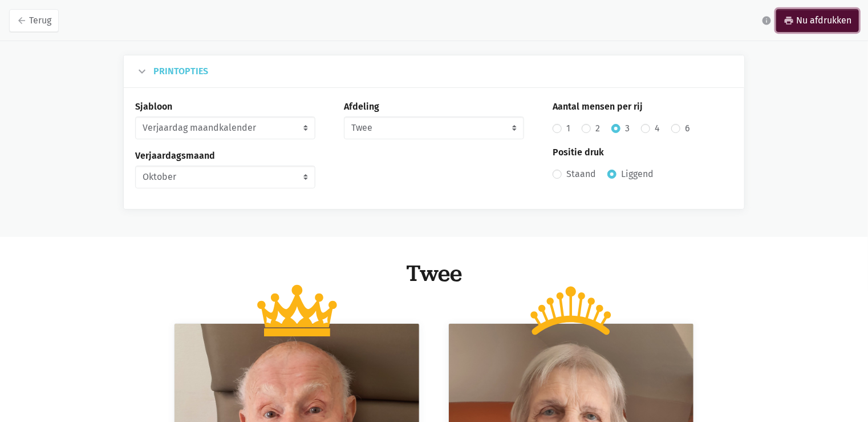 This screenshot has height=422, width=868. Describe the element at coordinates (142, 71) in the screenshot. I see `i: expand_more` at that location.